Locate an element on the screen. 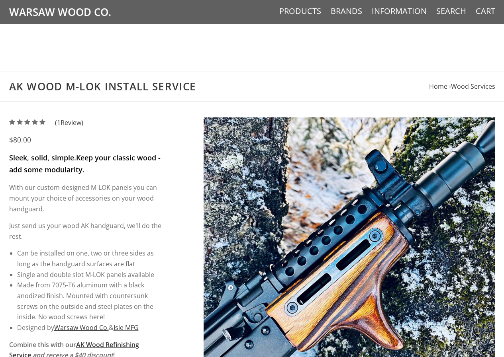  a: (1Review) is located at coordinates (46, 123).